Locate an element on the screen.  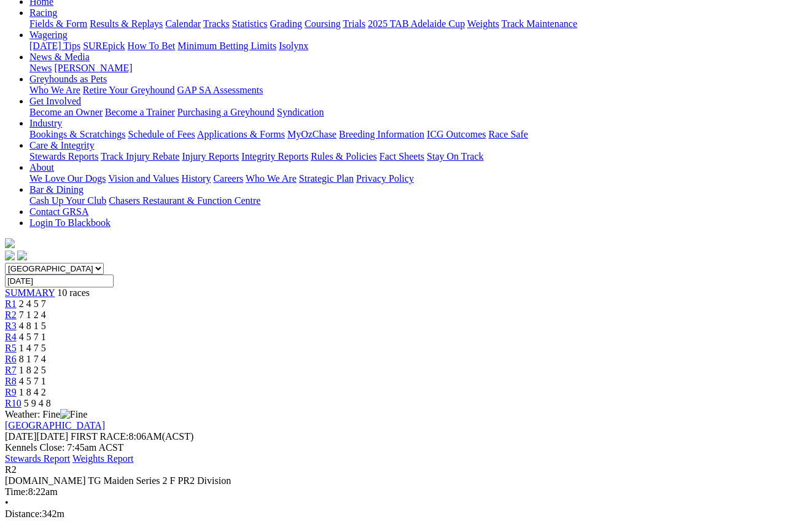
a: Bookings & Scratchings is located at coordinates (77, 134).